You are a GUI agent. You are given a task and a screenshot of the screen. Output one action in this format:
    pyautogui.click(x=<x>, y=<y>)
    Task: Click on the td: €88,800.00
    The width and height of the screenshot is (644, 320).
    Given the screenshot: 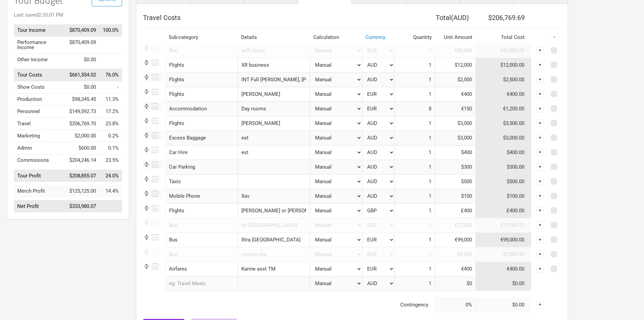 What is the action you would take?
    pyautogui.click(x=503, y=51)
    